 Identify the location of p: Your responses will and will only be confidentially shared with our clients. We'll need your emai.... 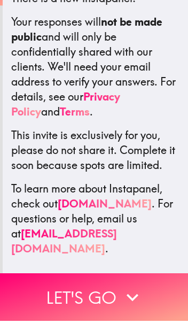
(95, 69).